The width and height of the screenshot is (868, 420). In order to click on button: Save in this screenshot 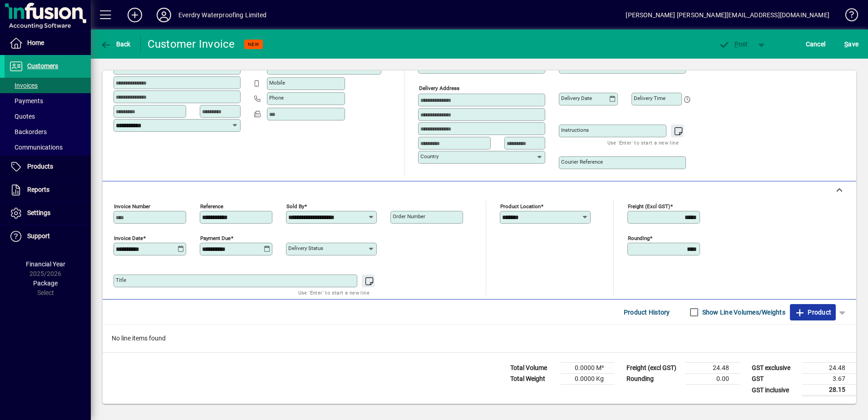, I will do `click(851, 44)`.